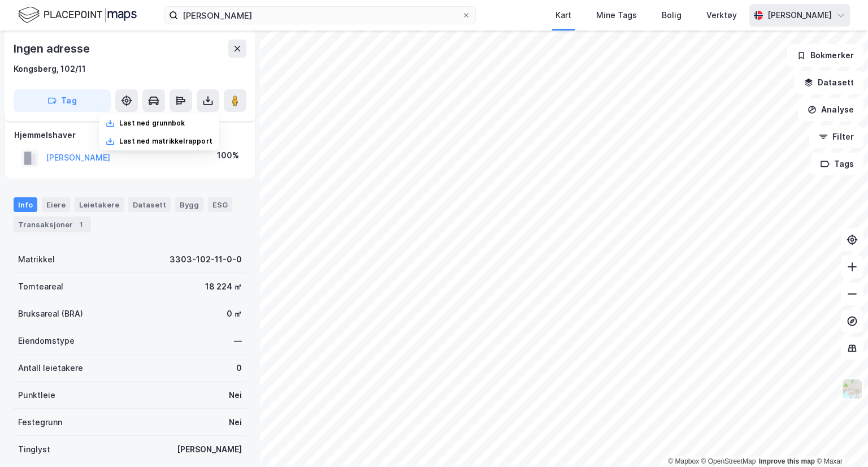 The width and height of the screenshot is (868, 467). What do you see at coordinates (722, 15) in the screenshot?
I see `div: Verktøy` at bounding box center [722, 15].